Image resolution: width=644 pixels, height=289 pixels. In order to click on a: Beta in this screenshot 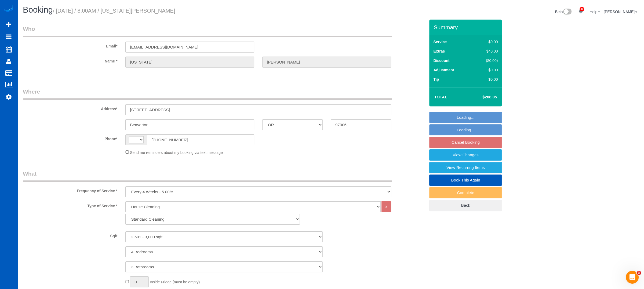, I will do `click(564, 12)`.